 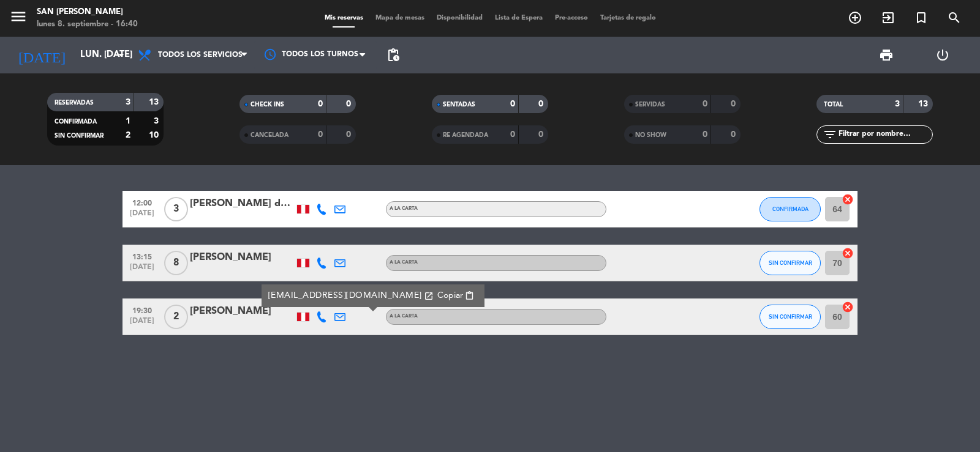 What do you see at coordinates (176, 263) in the screenshot?
I see `span: 8` at bounding box center [176, 263].